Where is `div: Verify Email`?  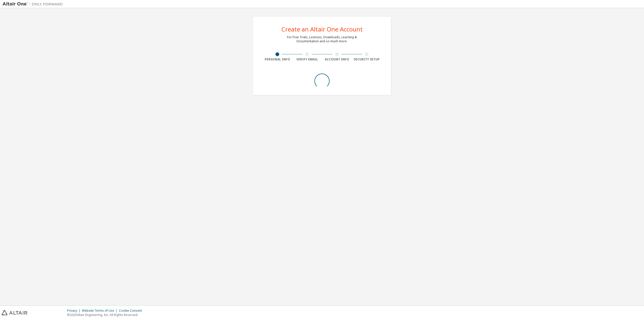
div: Verify Email is located at coordinates (307, 60).